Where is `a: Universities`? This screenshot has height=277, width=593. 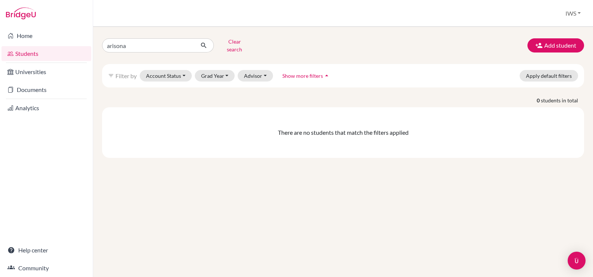 a: Universities is located at coordinates (46, 72).